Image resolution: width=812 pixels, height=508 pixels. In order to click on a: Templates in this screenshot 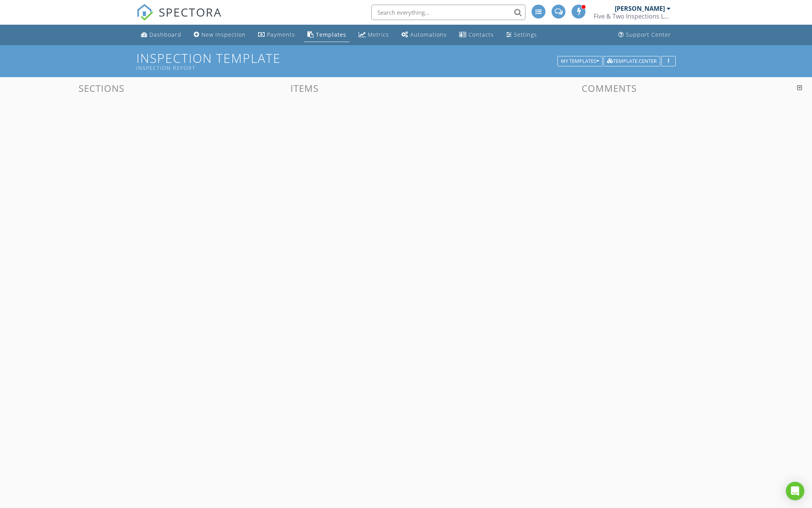, I will do `click(326, 34)`.